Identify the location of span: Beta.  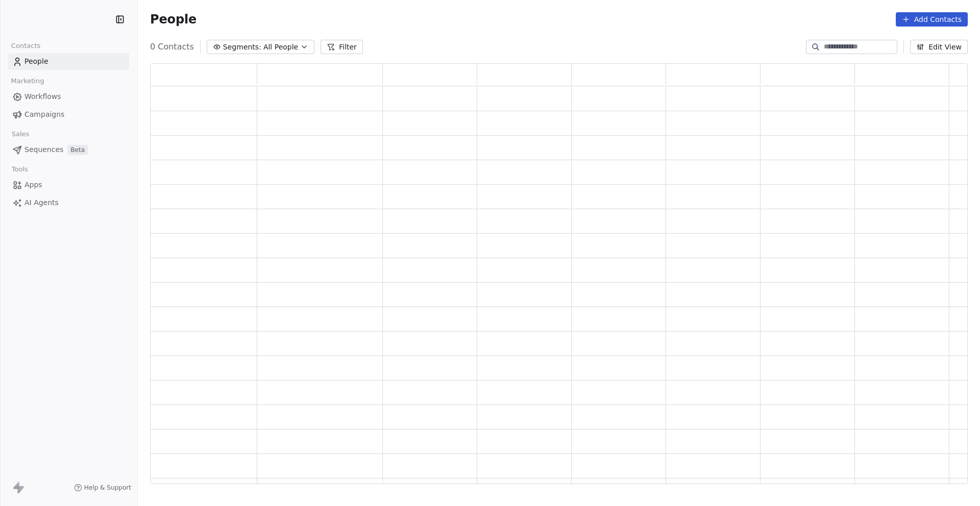
(78, 150).